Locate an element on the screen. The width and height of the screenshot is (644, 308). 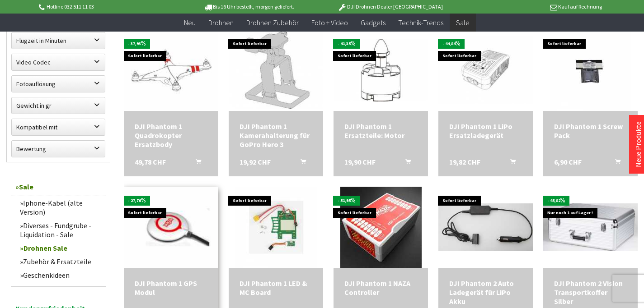
a: DJI Phantom 2 Auto Ladegerät für LiPo Akku 128,27 CHF In den Warenkorb is located at coordinates (486, 292).